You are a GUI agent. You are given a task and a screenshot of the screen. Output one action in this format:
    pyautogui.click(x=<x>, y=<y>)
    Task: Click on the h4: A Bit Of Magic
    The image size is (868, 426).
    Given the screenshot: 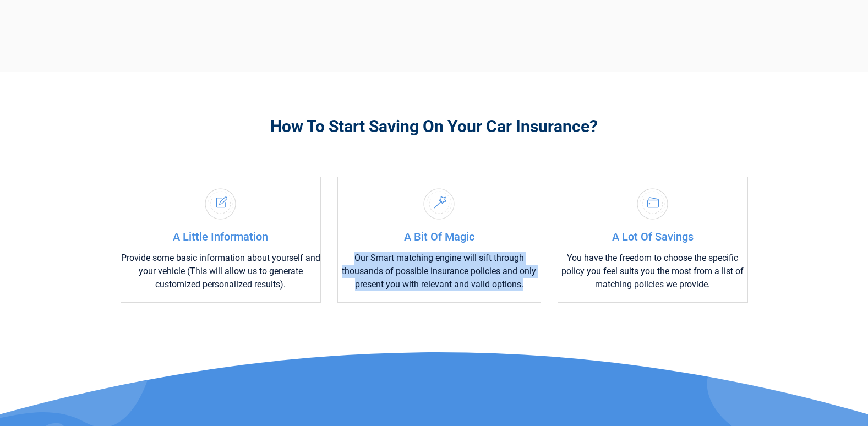 What is the action you would take?
    pyautogui.click(x=439, y=237)
    